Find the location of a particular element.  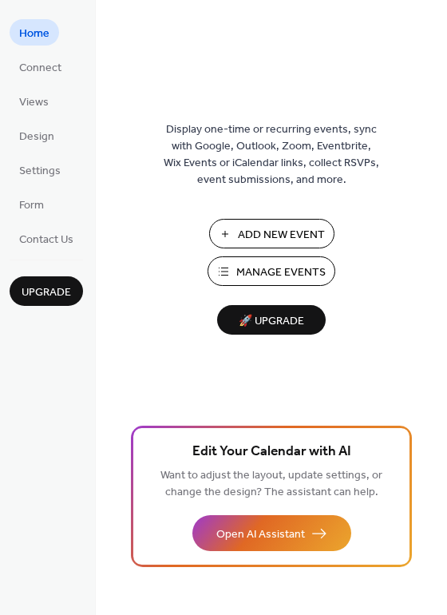

button: Upgrade is located at coordinates (46, 291).